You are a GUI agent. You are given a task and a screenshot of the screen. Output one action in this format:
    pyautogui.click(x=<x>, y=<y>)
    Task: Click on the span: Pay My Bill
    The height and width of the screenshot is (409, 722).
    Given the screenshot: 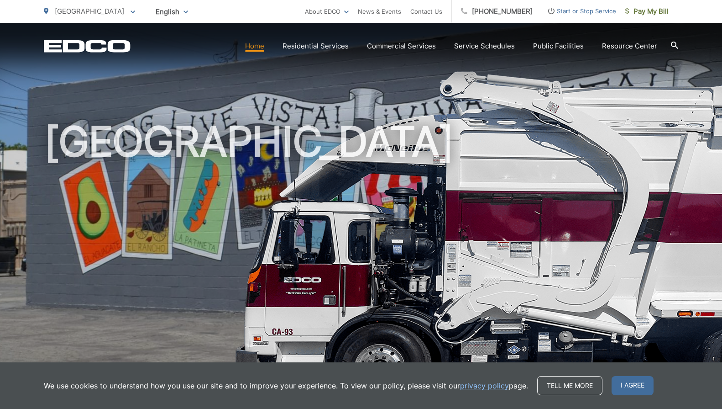 What is the action you would take?
    pyautogui.click(x=647, y=11)
    